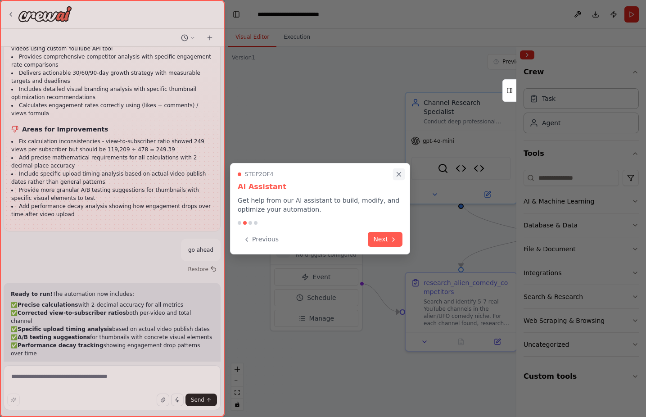 This screenshot has width=646, height=417. Describe the element at coordinates (320, 187) in the screenshot. I see `h3: AI Assistant` at that location.